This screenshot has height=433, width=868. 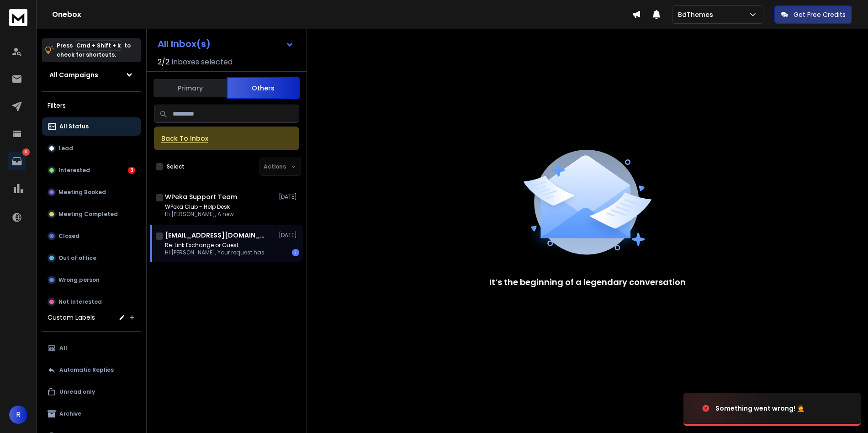 What do you see at coordinates (91, 392) in the screenshot?
I see `button: Unread only` at bounding box center [91, 392].